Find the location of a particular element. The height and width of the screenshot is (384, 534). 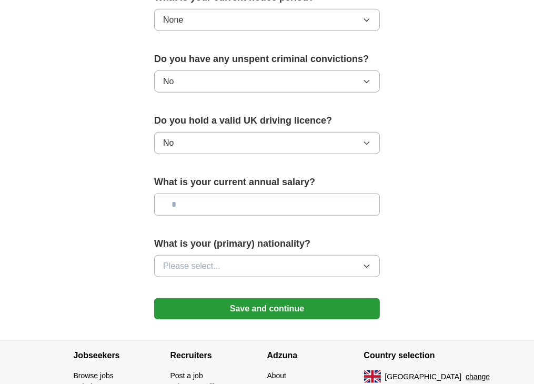

label: Do you have any unspent criminal convictions? is located at coordinates (267, 59).